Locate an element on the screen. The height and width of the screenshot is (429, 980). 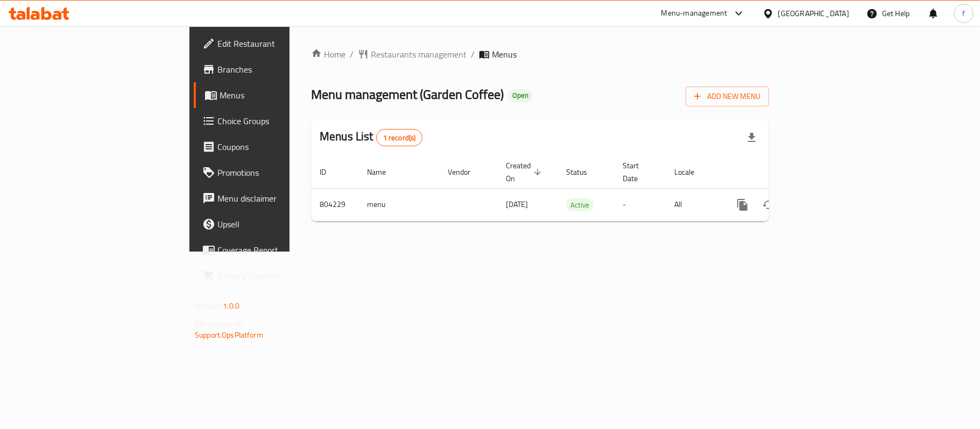
span: Add New Menu is located at coordinates (727, 96).